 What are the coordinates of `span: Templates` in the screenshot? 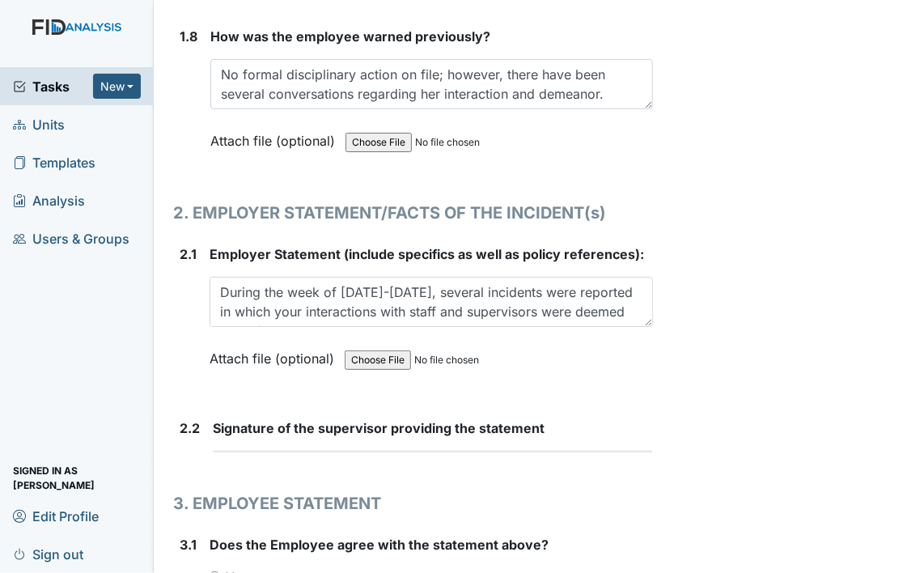 It's located at (54, 162).